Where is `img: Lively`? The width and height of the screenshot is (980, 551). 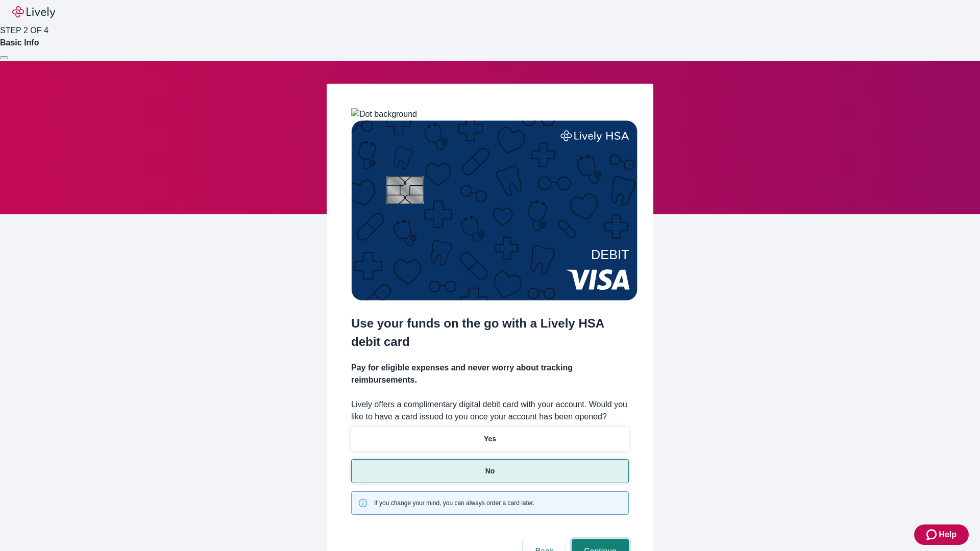 img: Lively is located at coordinates (34, 12).